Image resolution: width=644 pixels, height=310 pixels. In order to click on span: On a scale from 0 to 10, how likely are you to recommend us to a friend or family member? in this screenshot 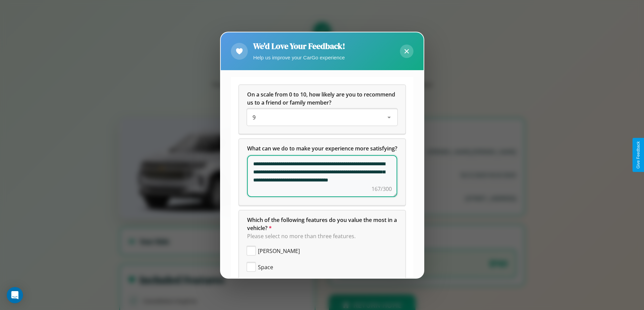, I will do `click(322, 99)`.